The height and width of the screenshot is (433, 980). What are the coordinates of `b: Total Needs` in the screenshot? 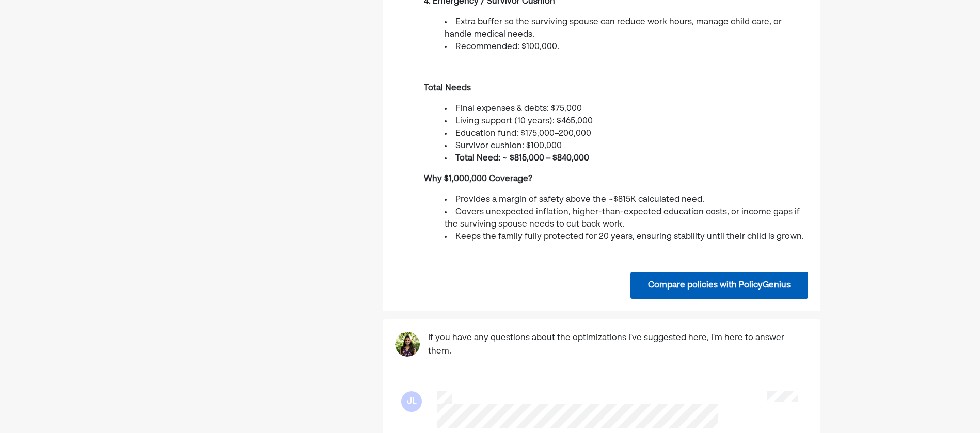 It's located at (447, 88).